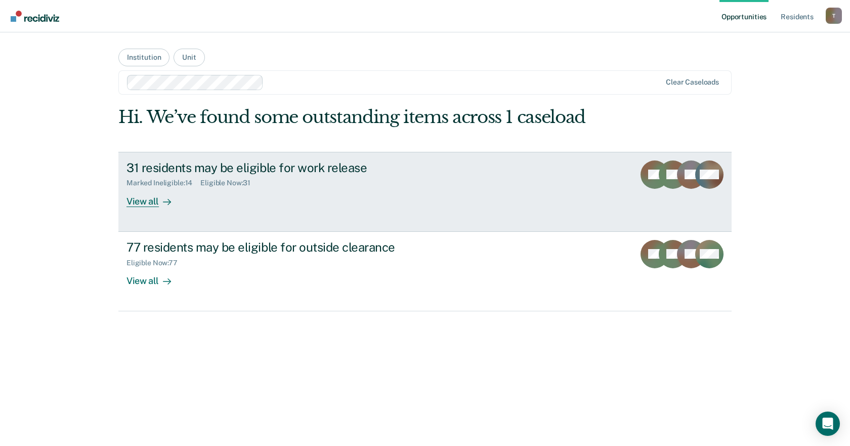  I want to click on button: Institution, so click(144, 57).